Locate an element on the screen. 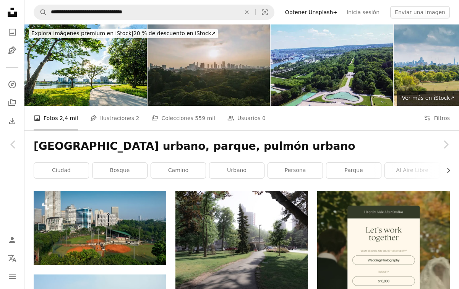 The height and width of the screenshot is (289, 459). a: al aire libre is located at coordinates (412, 170).